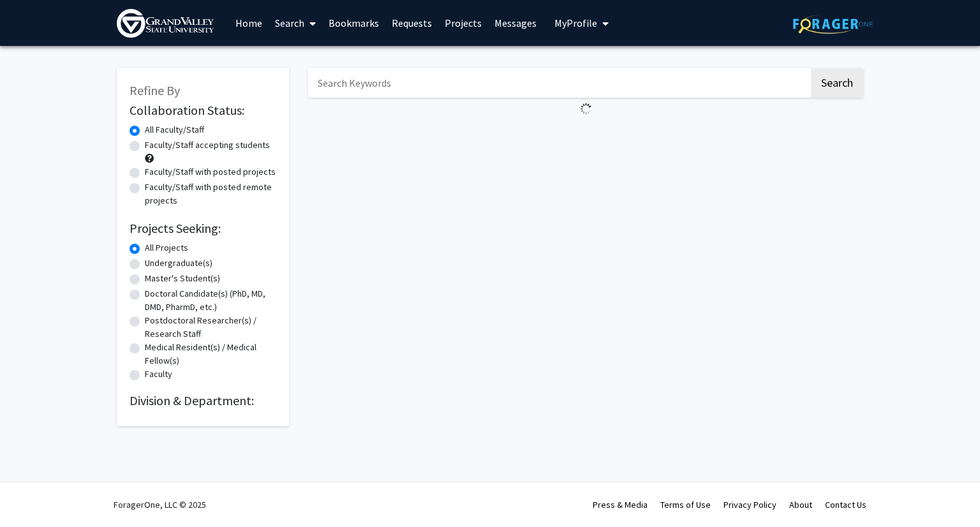  What do you see at coordinates (210, 327) in the screenshot?
I see `label: Postdoctoral Researcher(s) / Research Staff` at bounding box center [210, 327].